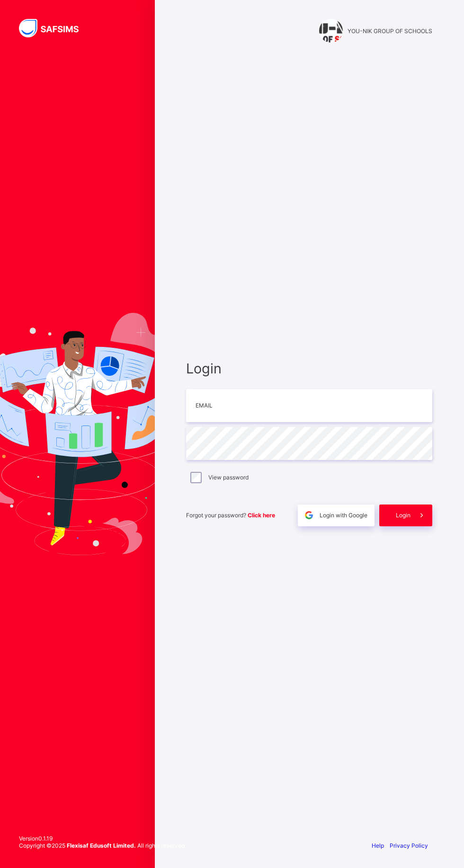  I want to click on span: Login with Google, so click(344, 515).